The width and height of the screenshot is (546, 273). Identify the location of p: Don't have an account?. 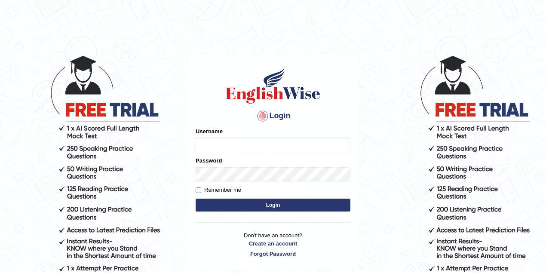
(273, 244).